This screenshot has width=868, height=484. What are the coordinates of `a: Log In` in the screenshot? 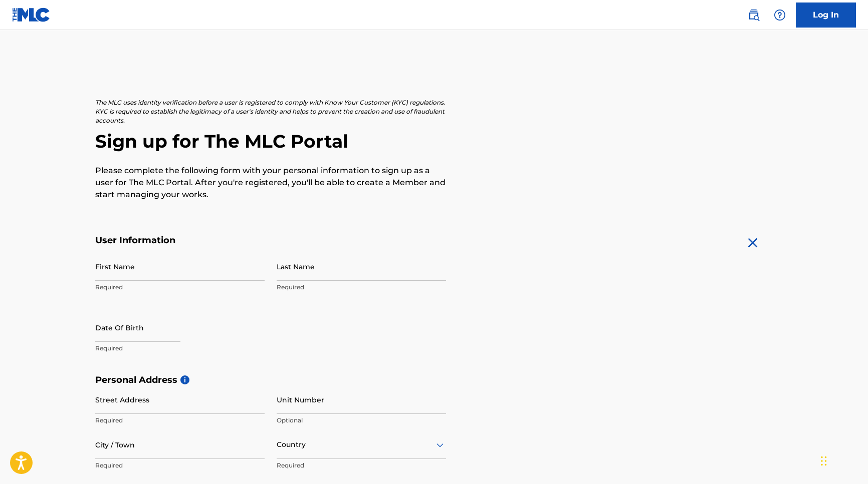 It's located at (826, 15).